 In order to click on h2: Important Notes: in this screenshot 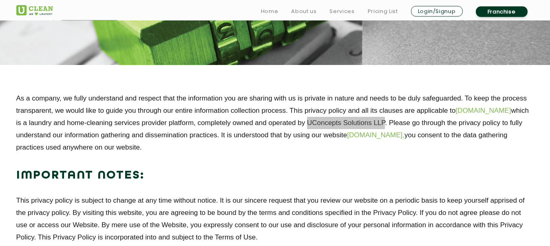, I will do `click(275, 175)`.